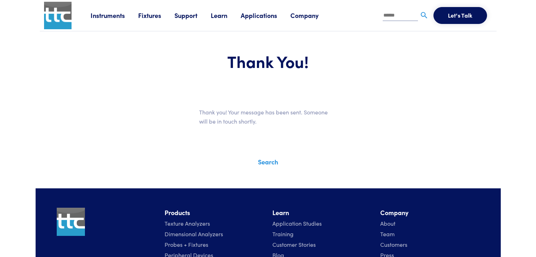  What do you see at coordinates (268, 117) in the screenshot?
I see `p: Thank you! Your message has been sent. Someone will be in touch shortly.` at bounding box center [268, 117].